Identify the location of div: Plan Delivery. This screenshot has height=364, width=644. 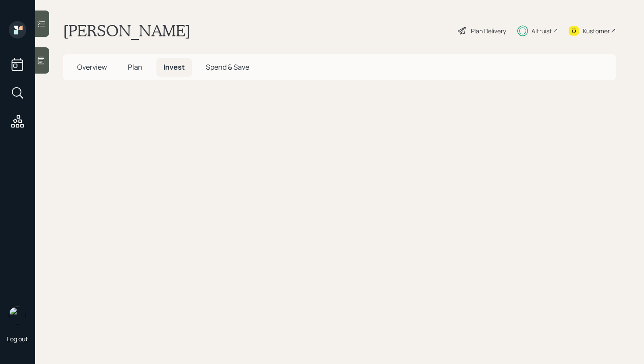
(489, 30).